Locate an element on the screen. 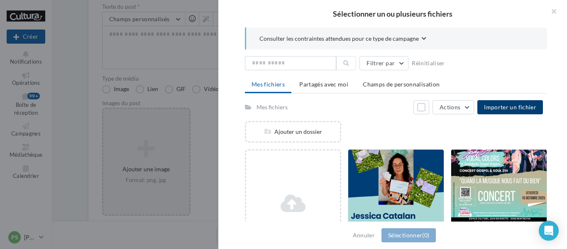  button: Annuler is located at coordinates (364, 235).